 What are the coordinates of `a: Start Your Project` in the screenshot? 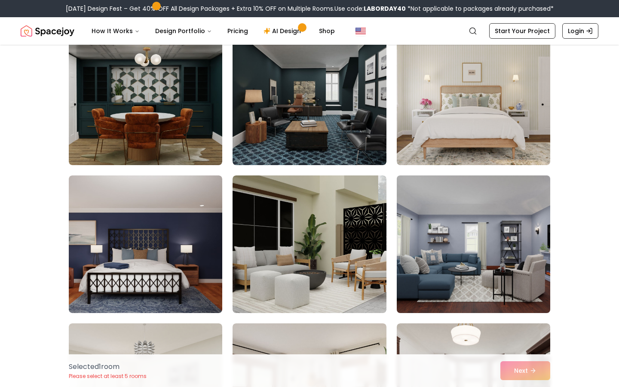 It's located at (523, 31).